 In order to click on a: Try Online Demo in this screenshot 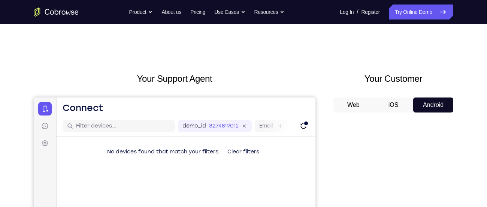, I will do `click(421, 12)`.